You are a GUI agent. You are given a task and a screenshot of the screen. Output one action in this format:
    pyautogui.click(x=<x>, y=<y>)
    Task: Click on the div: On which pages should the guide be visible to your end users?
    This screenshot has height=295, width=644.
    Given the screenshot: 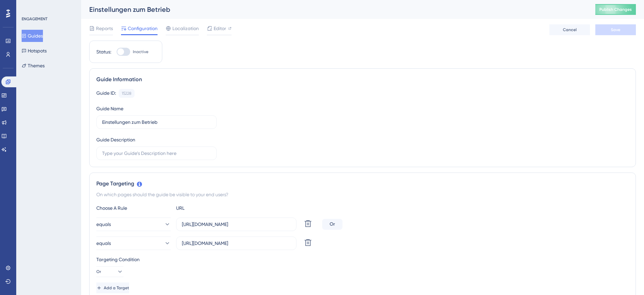 What is the action you would take?
    pyautogui.click(x=363, y=194)
    